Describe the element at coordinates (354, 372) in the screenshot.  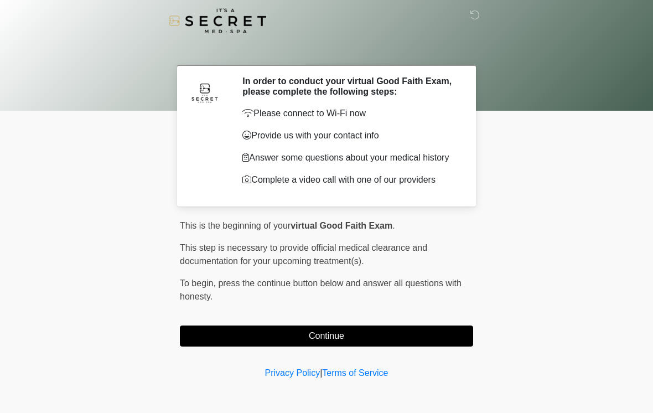
I see `a: Terms of Service` at that location.